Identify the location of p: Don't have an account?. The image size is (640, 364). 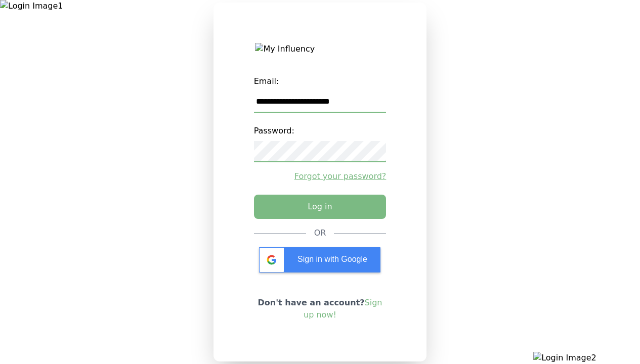
(320, 309).